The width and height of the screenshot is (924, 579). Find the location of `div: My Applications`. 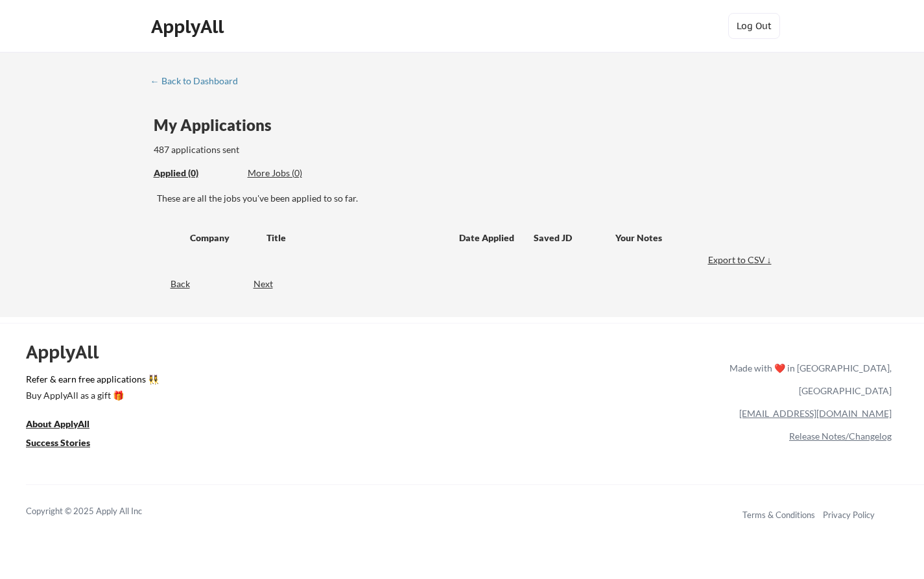

div: My Applications is located at coordinates (218, 125).